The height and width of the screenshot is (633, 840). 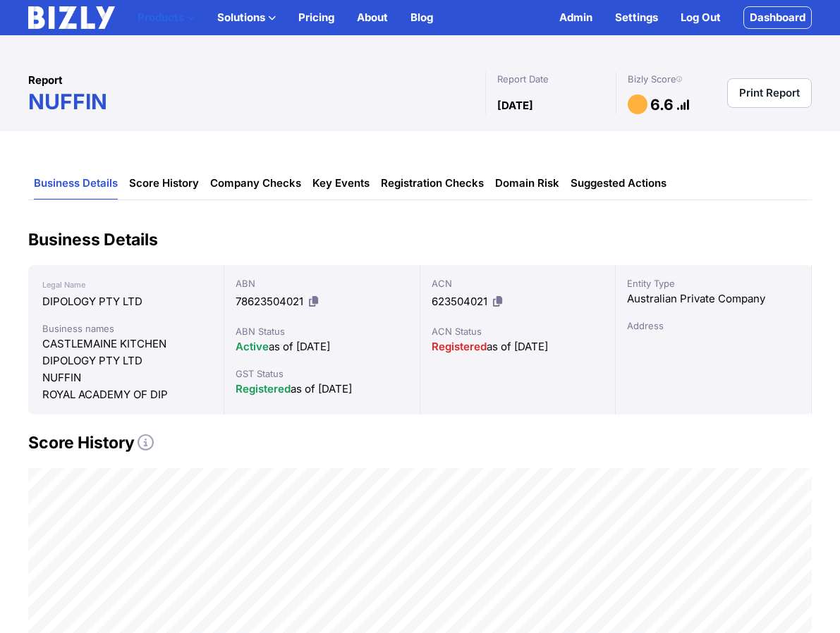 I want to click on div: Legal Name, so click(x=125, y=284).